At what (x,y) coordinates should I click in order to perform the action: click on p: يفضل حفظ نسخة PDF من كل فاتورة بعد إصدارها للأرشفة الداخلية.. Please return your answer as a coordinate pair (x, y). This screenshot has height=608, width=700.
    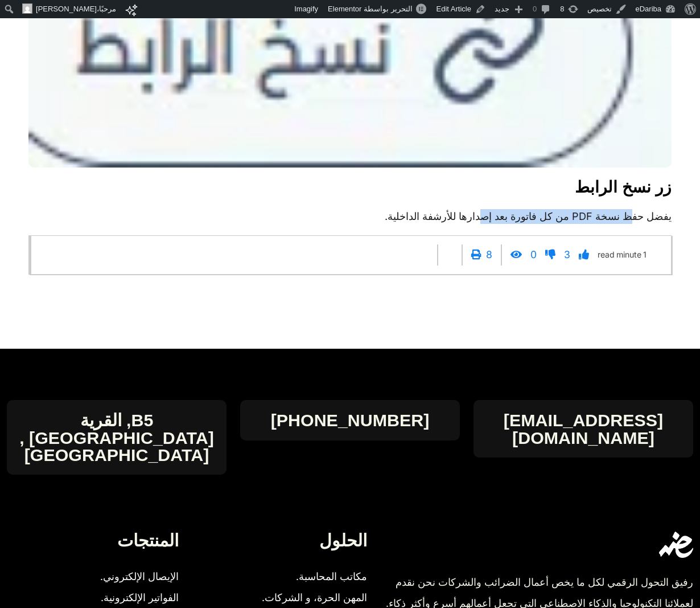
    Looking at the image, I should click on (350, 216).